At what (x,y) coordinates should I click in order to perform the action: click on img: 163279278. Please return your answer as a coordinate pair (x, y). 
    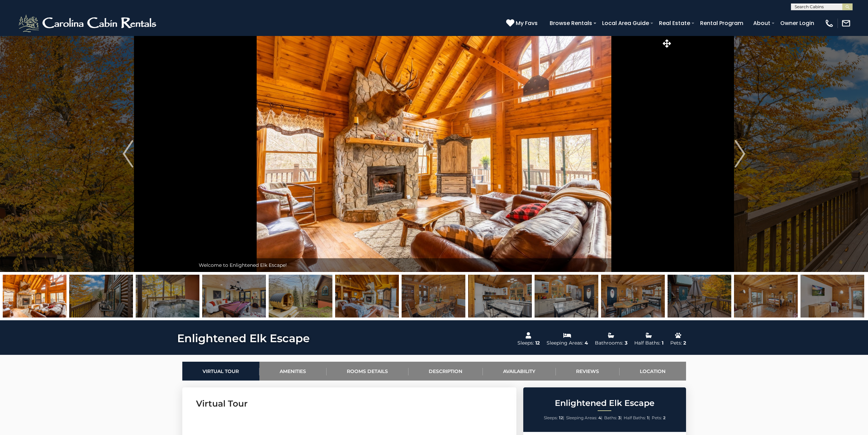
    Looking at the image, I should click on (567, 296).